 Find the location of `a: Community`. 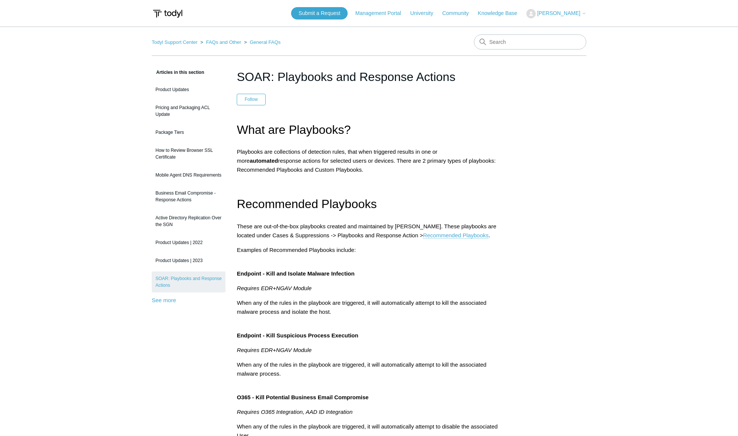

a: Community is located at coordinates (459, 13).